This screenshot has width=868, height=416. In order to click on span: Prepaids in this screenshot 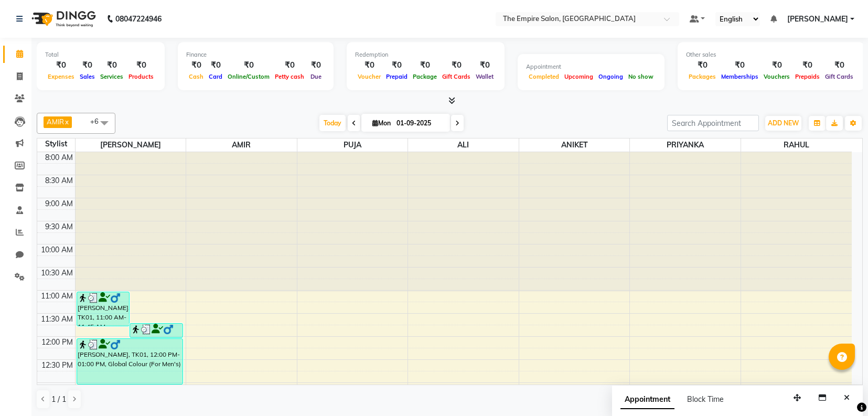, I will do `click(807, 76)`.